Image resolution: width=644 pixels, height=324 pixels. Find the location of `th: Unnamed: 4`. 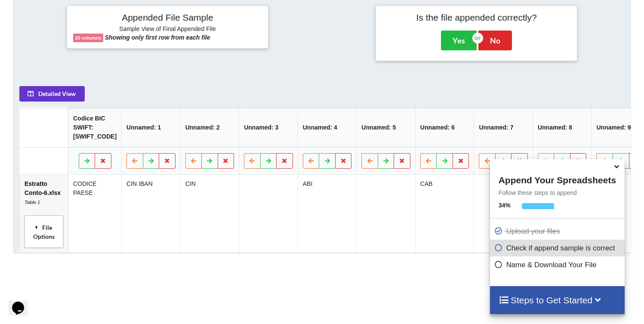

th: Unnamed: 4 is located at coordinates (327, 128).